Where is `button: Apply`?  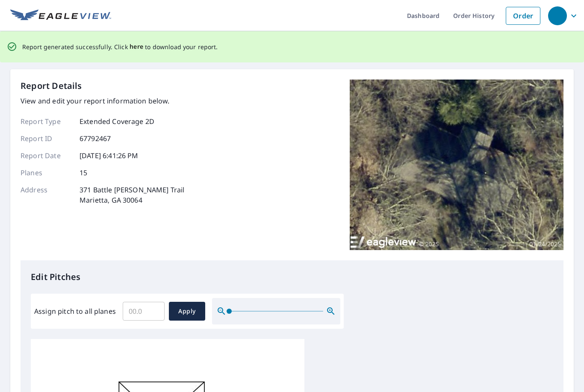 button: Apply is located at coordinates (187, 311).